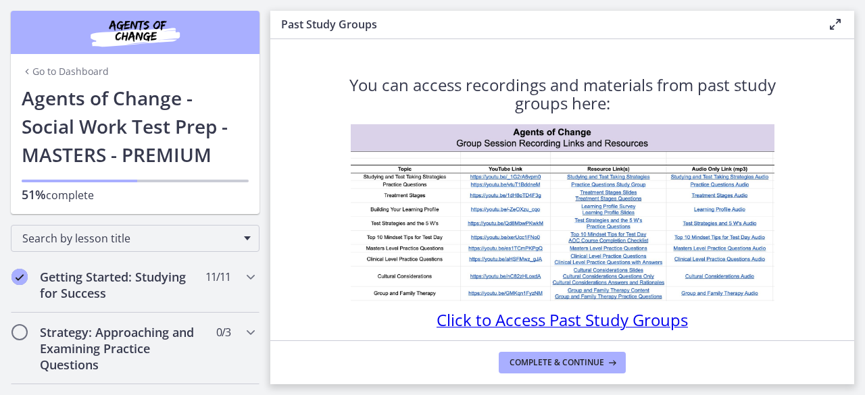  What do you see at coordinates (218, 277) in the screenshot?
I see `span: 11 / 11` at bounding box center [218, 277].